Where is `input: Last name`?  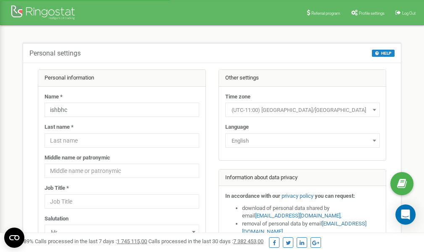
input: Last name is located at coordinates (122, 140).